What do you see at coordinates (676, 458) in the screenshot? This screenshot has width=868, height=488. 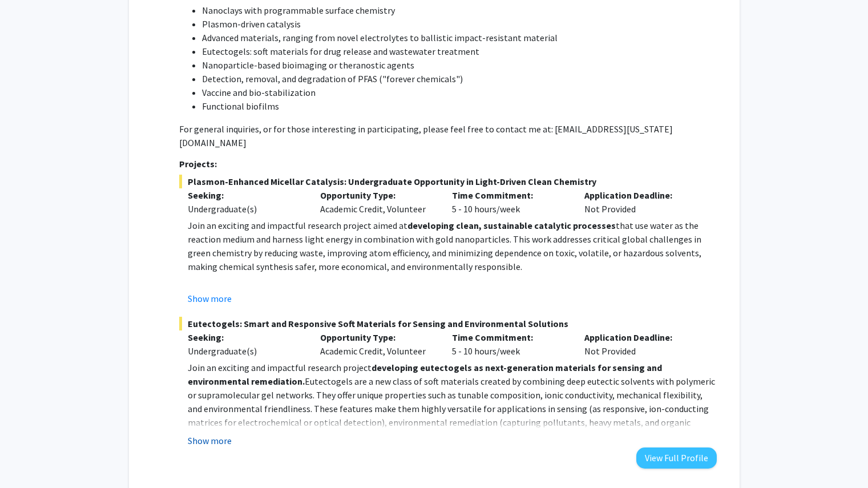 I see `button: View Full Profile` at bounding box center [676, 458].